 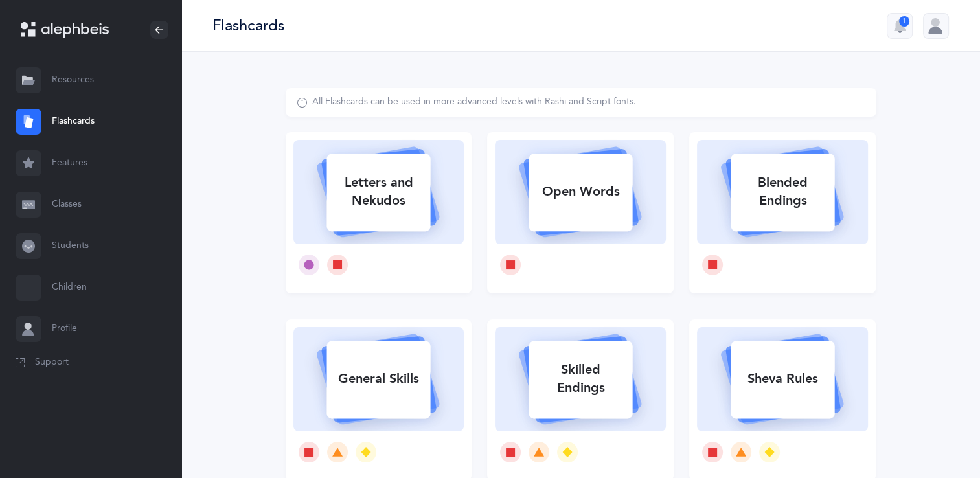 What do you see at coordinates (904, 21) in the screenshot?
I see `div: 1` at bounding box center [904, 21].